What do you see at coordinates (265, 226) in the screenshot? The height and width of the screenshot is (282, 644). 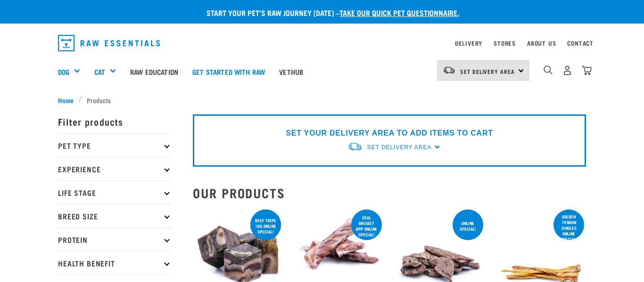 I see `div: Beef tripe 1kg online special!` at bounding box center [265, 226].